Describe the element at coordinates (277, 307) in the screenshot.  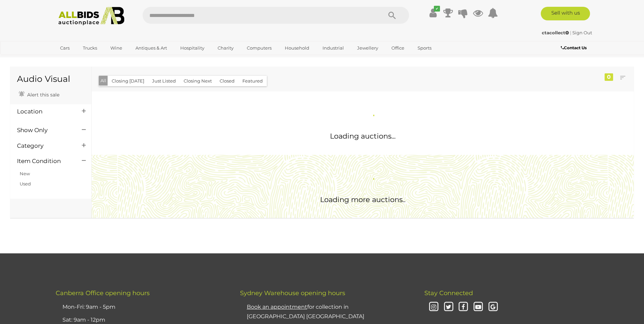
I see `u: Book an appointment` at that location.